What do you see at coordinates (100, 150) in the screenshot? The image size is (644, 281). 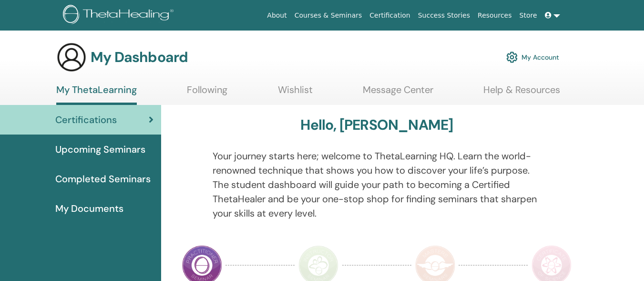 I see `span: Upcoming Seminars` at bounding box center [100, 150].